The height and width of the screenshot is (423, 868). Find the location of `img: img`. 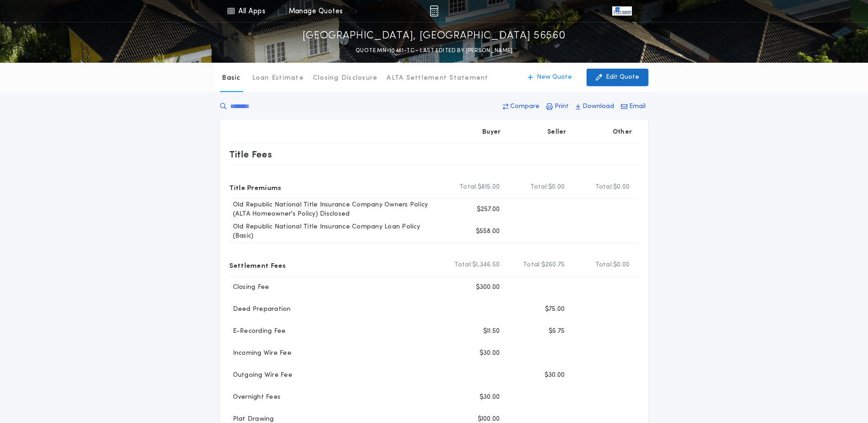

img: img is located at coordinates (434, 11).